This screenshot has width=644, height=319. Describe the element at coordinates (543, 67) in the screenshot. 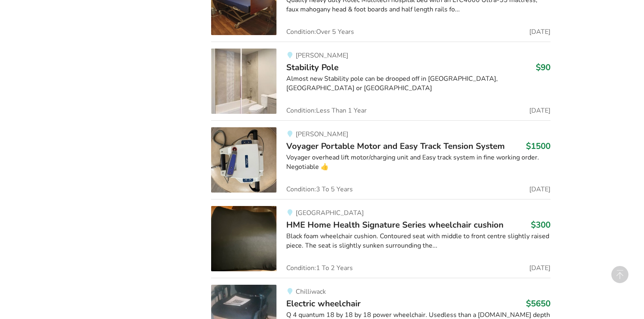

I see `h3: $90` at that location.